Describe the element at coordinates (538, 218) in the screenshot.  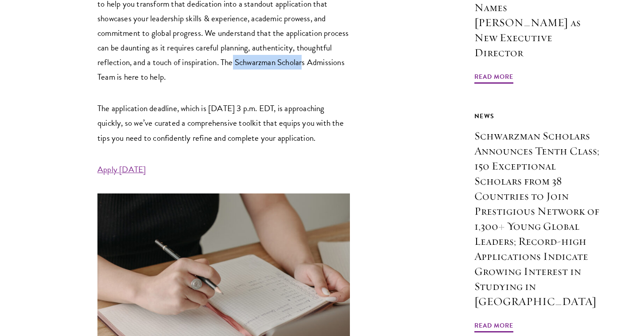
I see `h3: Schwarzman Scholars Announces Tenth Class; 150 Exceptional Scholars from 38 Countries to Join Pre...` at that location.